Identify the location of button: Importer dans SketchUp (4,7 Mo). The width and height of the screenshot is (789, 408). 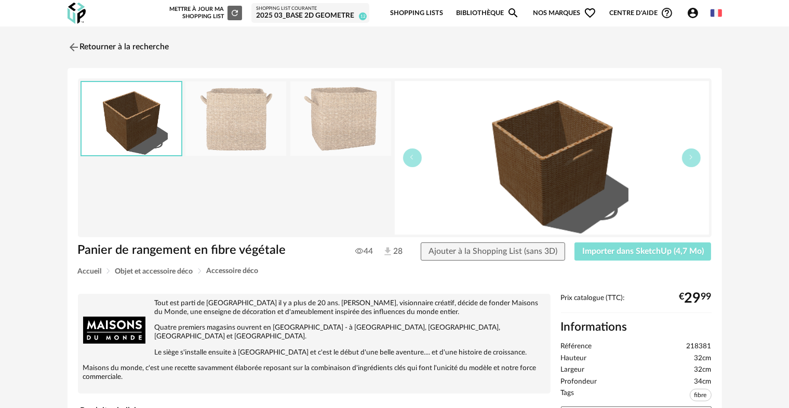
(643, 252).